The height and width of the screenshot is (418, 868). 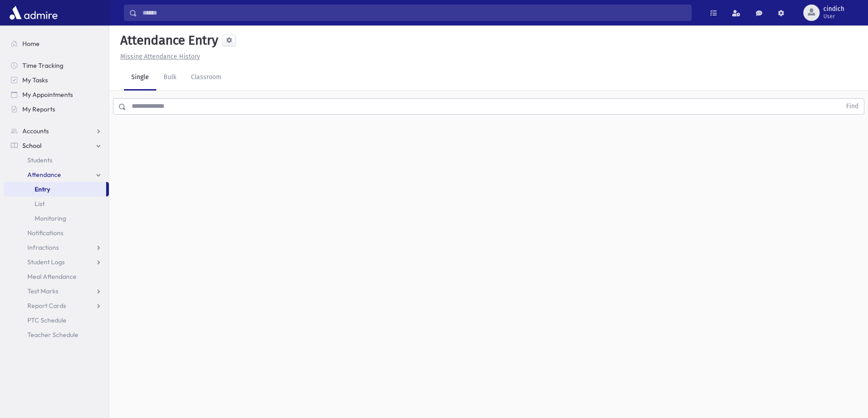 I want to click on span: Students, so click(x=39, y=160).